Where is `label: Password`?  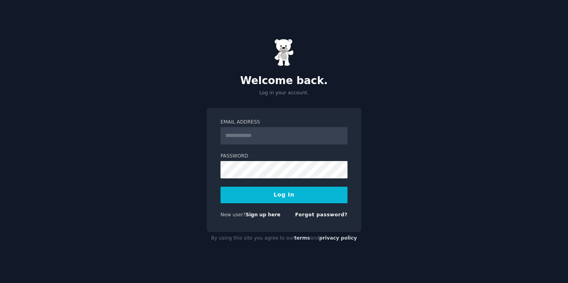 label: Password is located at coordinates (284, 156).